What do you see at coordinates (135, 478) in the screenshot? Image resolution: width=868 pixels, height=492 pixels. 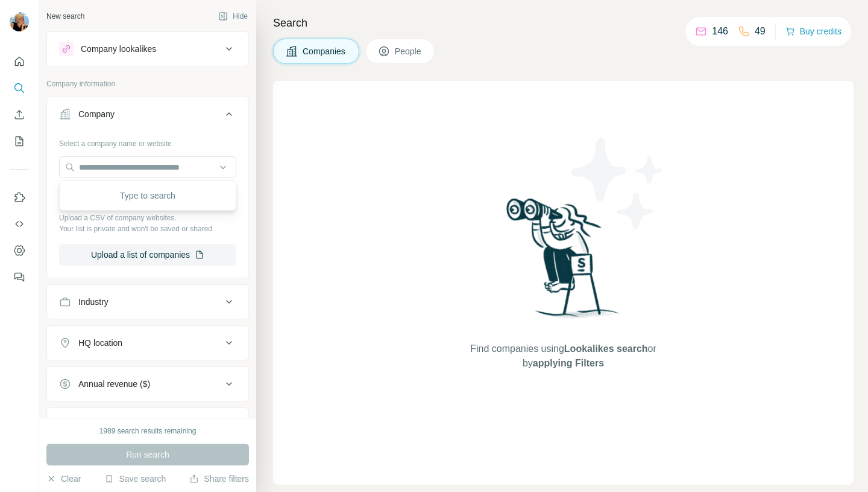 I see `button: Save search` at bounding box center [135, 478].